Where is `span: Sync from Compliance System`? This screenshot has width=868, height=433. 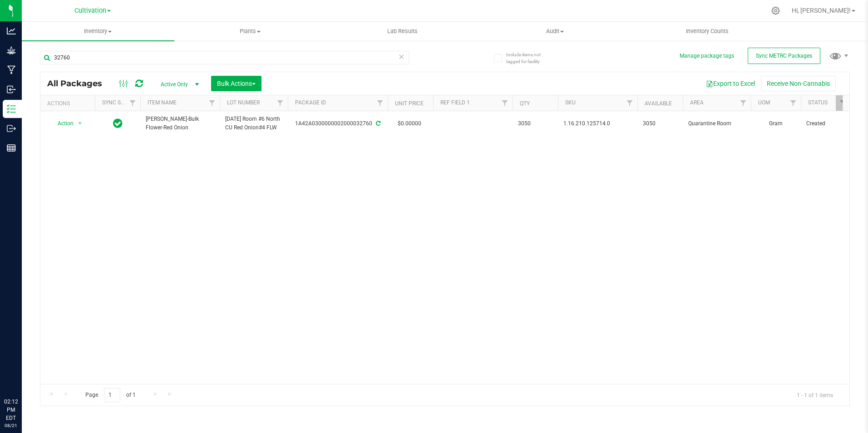 span: Sync from Compliance System is located at coordinates (377, 124).